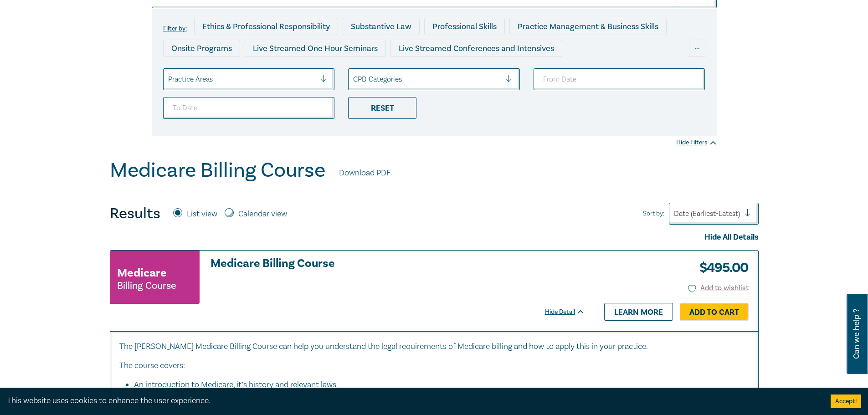 This screenshot has width=868, height=415. Describe the element at coordinates (316, 48) in the screenshot. I see `div: Live Streamed One Hour Seminars` at that location.